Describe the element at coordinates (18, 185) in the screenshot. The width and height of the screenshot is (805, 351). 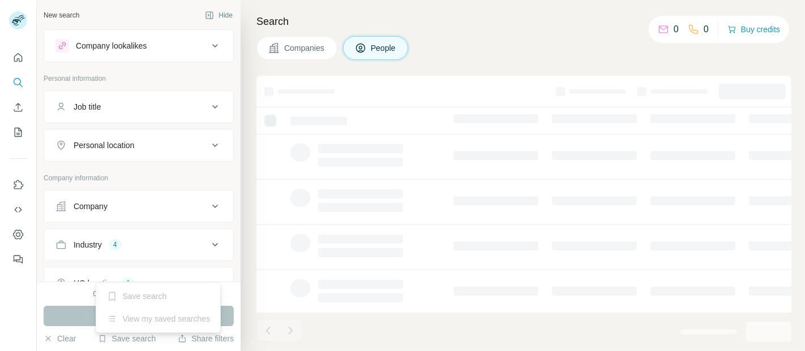
I see `button: Use Surfe on LinkedIn` at that location.